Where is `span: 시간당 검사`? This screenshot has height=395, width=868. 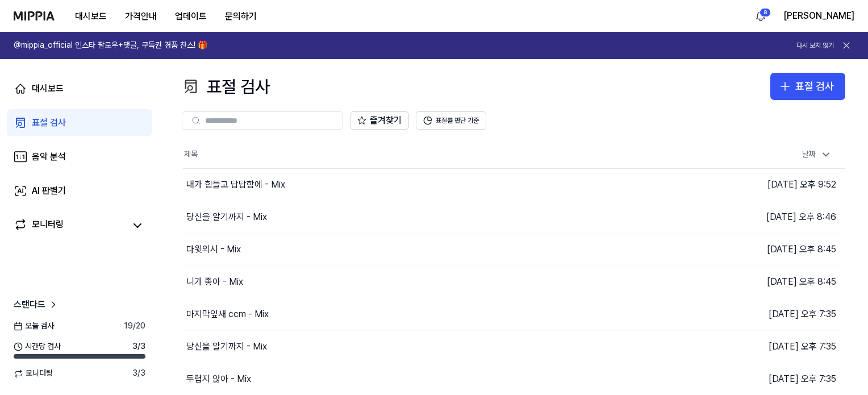 span: 시간당 검사 is located at coordinates (37, 347).